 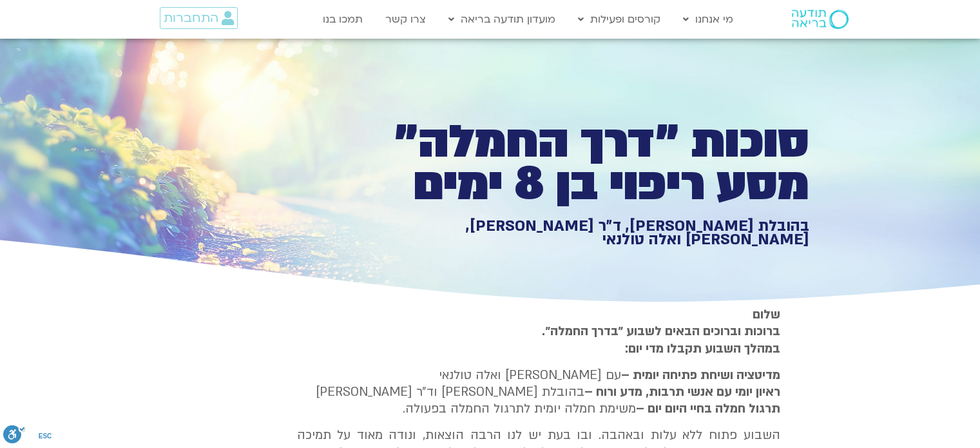 I want to click on h1: סוכות ״דרך החמלה״ מסע ריפוי בן 8 ימים, so click(x=586, y=163).